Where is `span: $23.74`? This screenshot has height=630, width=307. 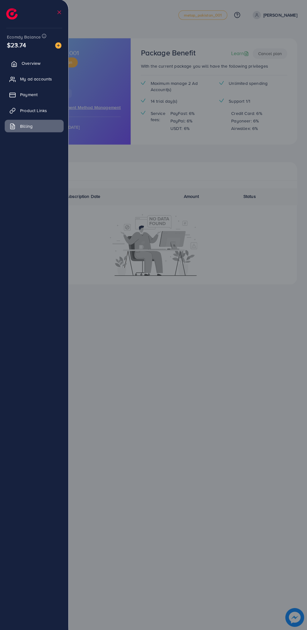 span: $23.74 is located at coordinates (16, 45).